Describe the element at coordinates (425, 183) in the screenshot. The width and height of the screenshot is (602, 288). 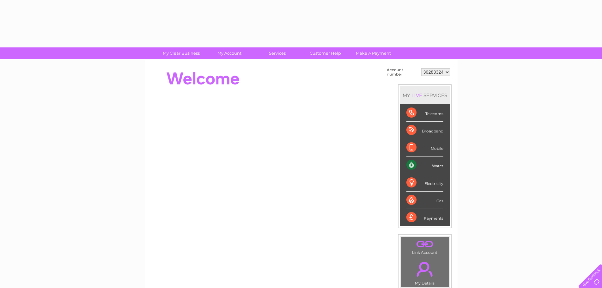
I see `div: Electricity` at that location.